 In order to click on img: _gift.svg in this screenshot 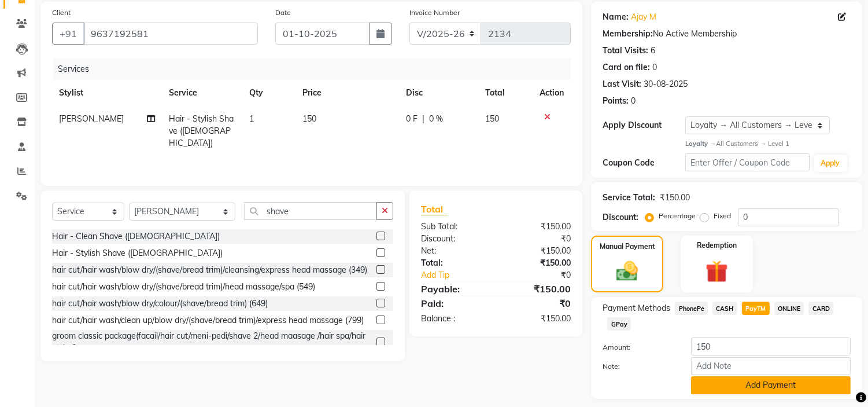, I will do `click(717, 271)`.